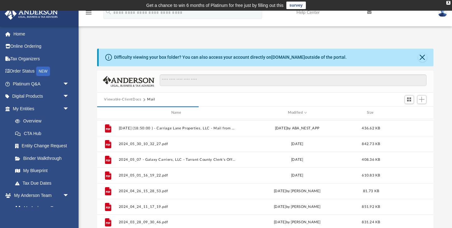 Image resolution: width=452 pixels, height=228 pixels. Describe the element at coordinates (371, 160) in the screenshot. I see `span: 408.36 KB` at that location.